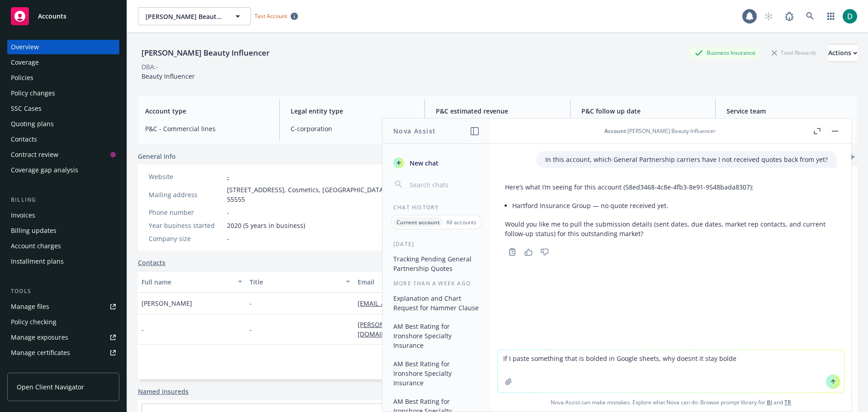  Describe the element at coordinates (192, 282) in the screenshot. I see `button: Full name` at that location.